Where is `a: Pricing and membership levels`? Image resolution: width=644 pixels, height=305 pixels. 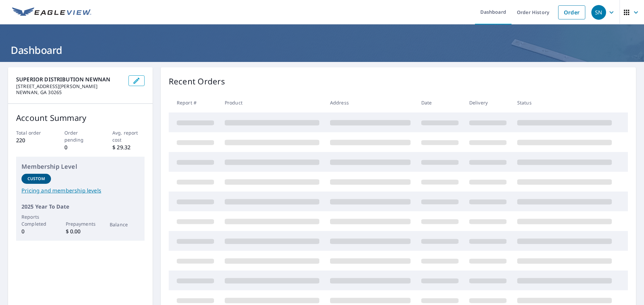
a: Pricing and membership levels is located at coordinates (80, 191).